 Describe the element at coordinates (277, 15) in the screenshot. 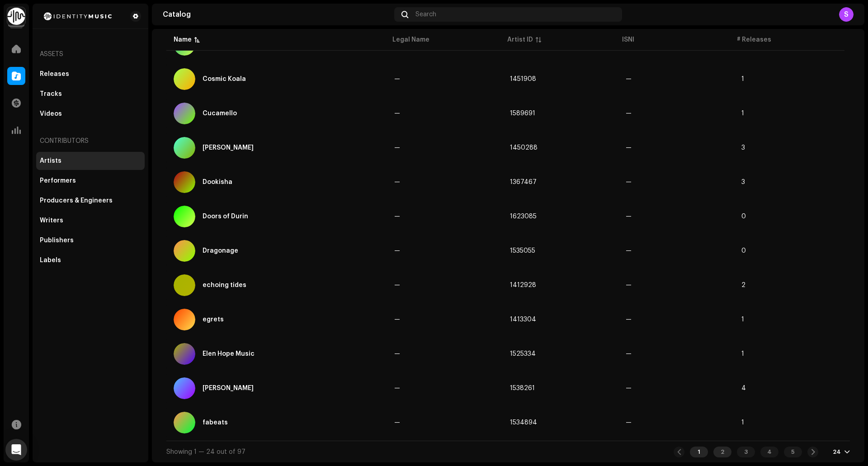

I see `div: Catalog` at that location.